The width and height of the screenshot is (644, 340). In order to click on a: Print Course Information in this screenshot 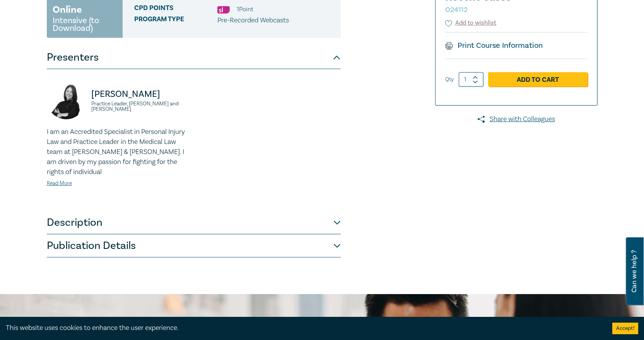, I will do `click(494, 45)`.